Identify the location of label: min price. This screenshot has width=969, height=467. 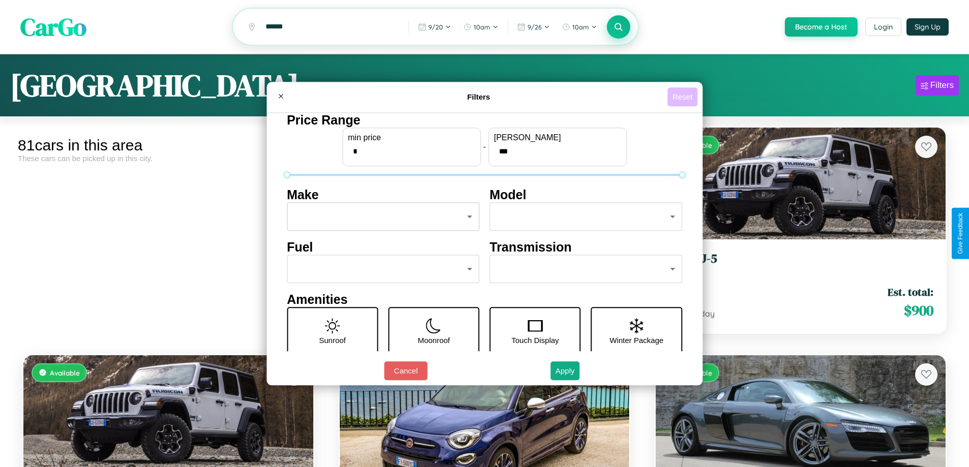
(411, 138).